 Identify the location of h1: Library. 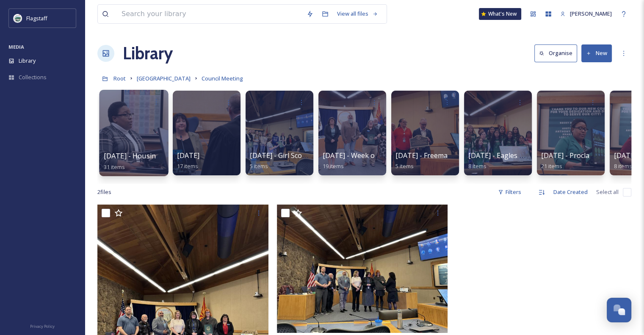
(148, 53).